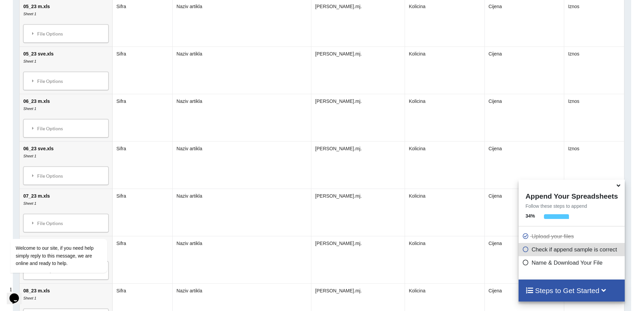  I want to click on span: 1, so click(4, 5).